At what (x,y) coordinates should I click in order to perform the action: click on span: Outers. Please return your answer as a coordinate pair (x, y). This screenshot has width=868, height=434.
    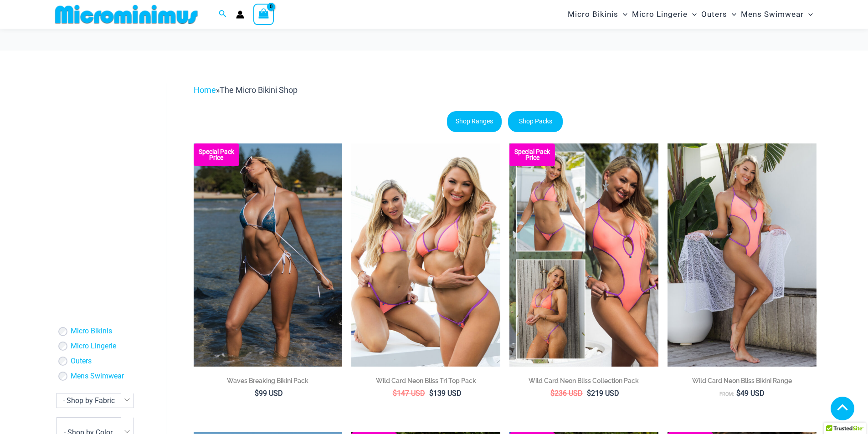
    Looking at the image, I should click on (714, 14).